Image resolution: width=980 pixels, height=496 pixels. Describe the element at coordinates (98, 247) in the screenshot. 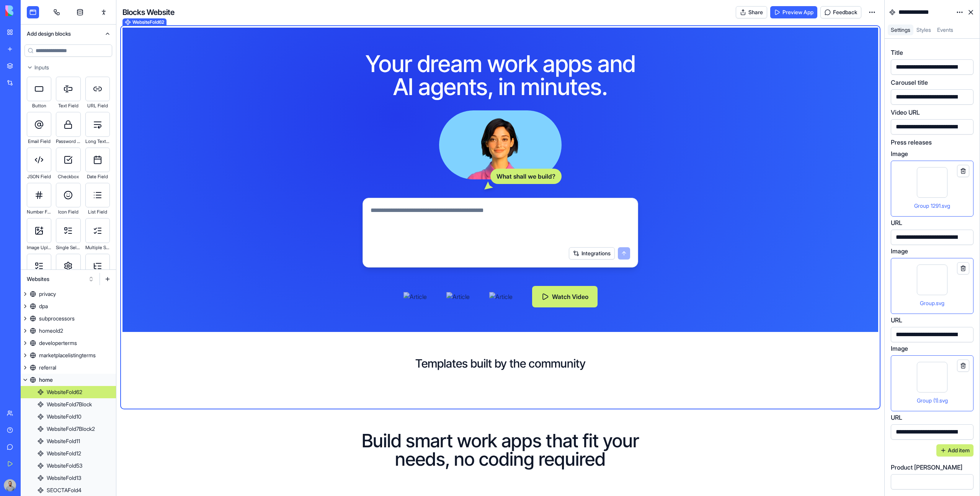

I see `div: Multiple Select Field` at that location.